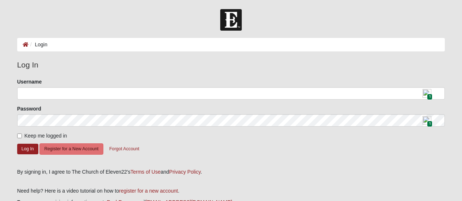 This screenshot has width=462, height=201. I want to click on label: Username, so click(30, 82).